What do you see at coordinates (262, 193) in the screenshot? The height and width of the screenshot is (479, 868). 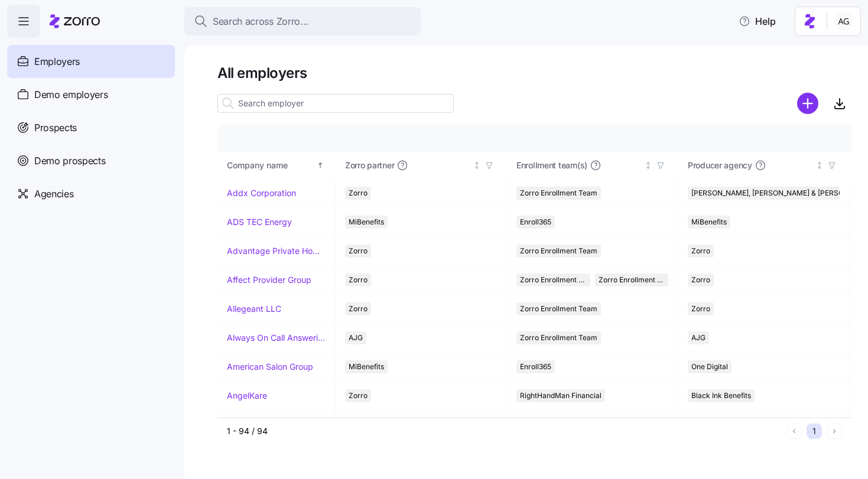 I see `a: Addx Corporation` at bounding box center [262, 193].